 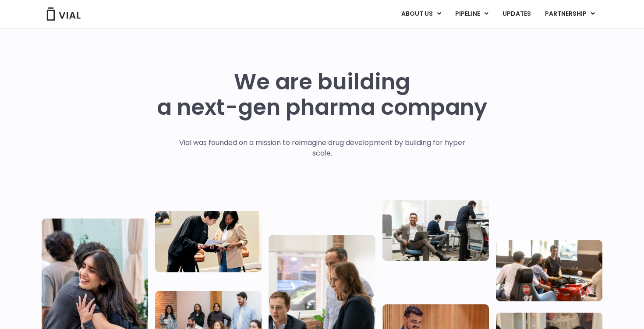 I want to click on h1: We are building a next-gen pharma company, so click(x=322, y=95).